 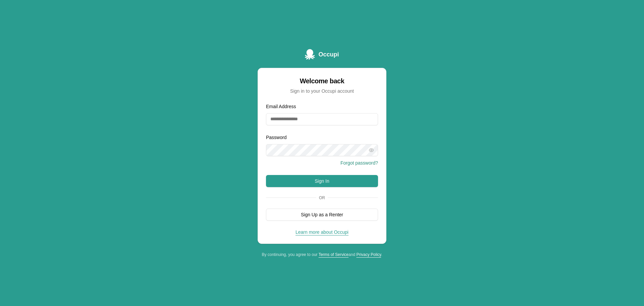 What do you see at coordinates (368, 254) in the screenshot?
I see `a: Privacy Policy` at bounding box center [368, 254].